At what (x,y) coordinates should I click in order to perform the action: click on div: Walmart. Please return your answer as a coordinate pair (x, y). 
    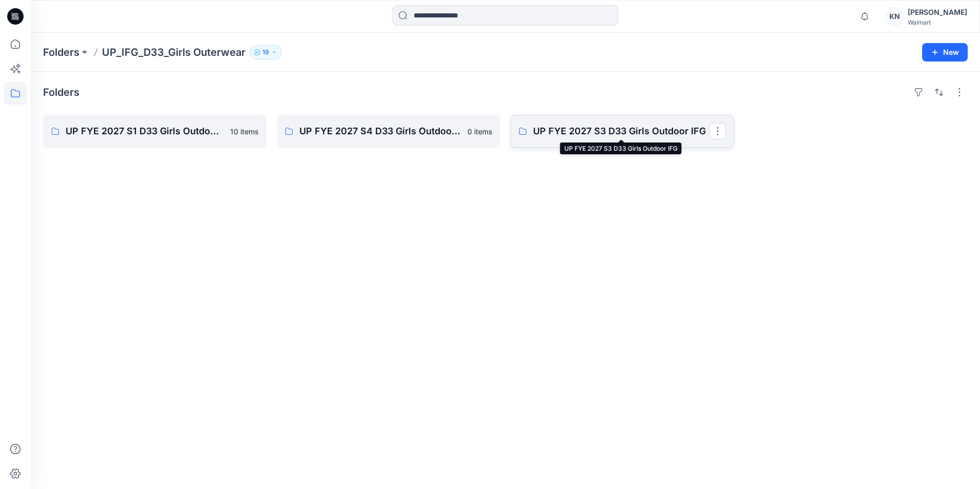
    Looking at the image, I should click on (938, 22).